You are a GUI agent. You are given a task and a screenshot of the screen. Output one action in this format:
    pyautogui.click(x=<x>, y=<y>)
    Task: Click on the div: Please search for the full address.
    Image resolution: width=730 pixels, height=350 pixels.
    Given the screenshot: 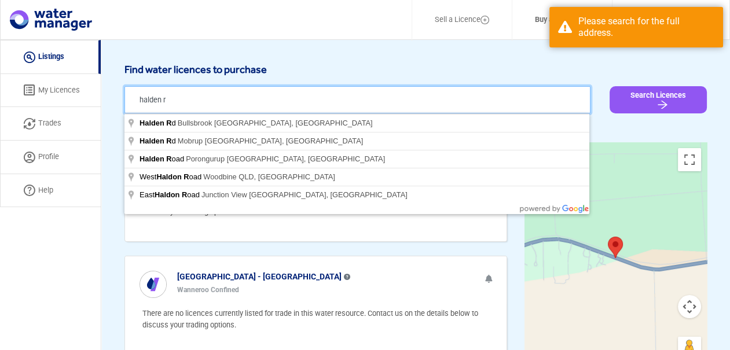 What is the action you would take?
    pyautogui.click(x=646, y=27)
    